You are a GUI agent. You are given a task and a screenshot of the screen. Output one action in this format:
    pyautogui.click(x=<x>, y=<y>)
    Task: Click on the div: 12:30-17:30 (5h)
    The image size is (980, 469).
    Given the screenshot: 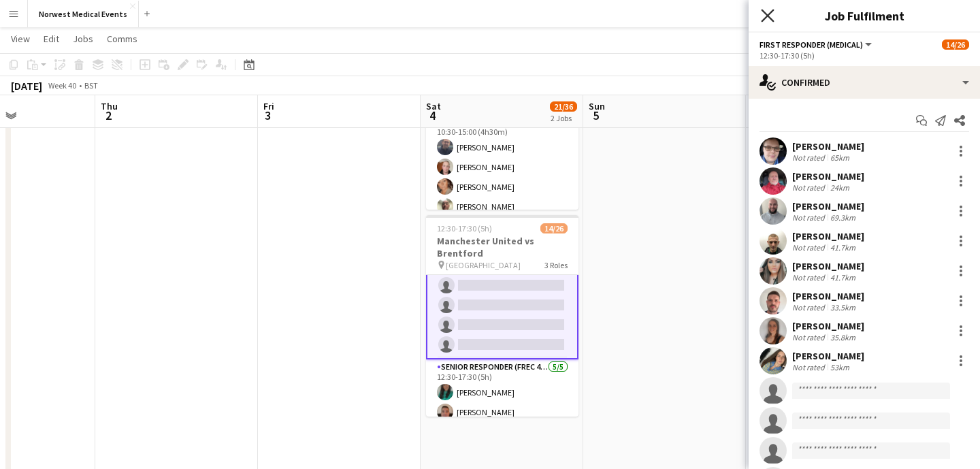 What is the action you would take?
    pyautogui.click(x=865, y=55)
    